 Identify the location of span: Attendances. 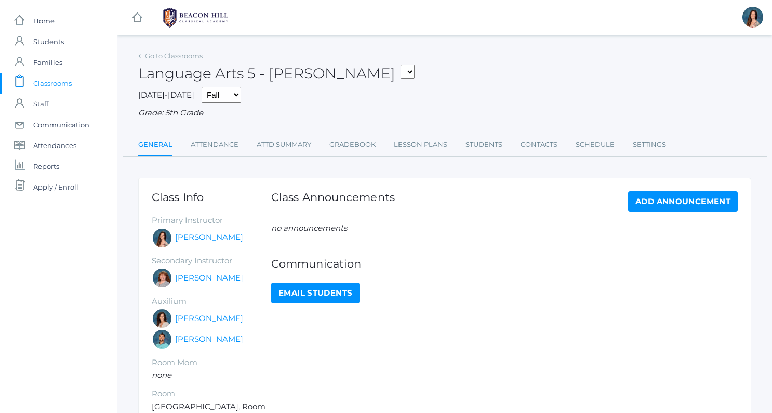
(55, 145).